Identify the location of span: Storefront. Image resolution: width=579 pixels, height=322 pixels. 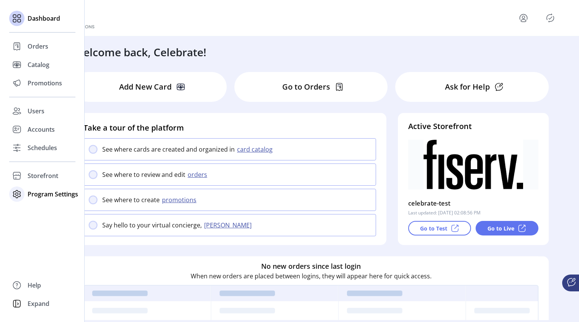
(43, 176).